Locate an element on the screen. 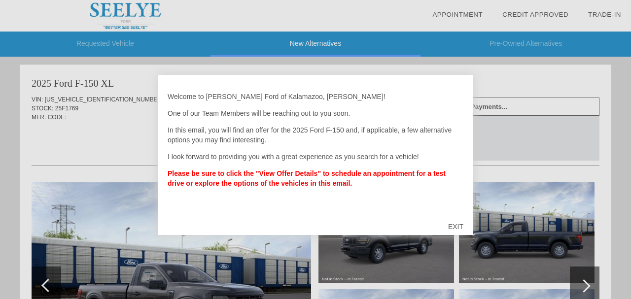 The width and height of the screenshot is (631, 299). a: Credit Approved is located at coordinates (536, 14).